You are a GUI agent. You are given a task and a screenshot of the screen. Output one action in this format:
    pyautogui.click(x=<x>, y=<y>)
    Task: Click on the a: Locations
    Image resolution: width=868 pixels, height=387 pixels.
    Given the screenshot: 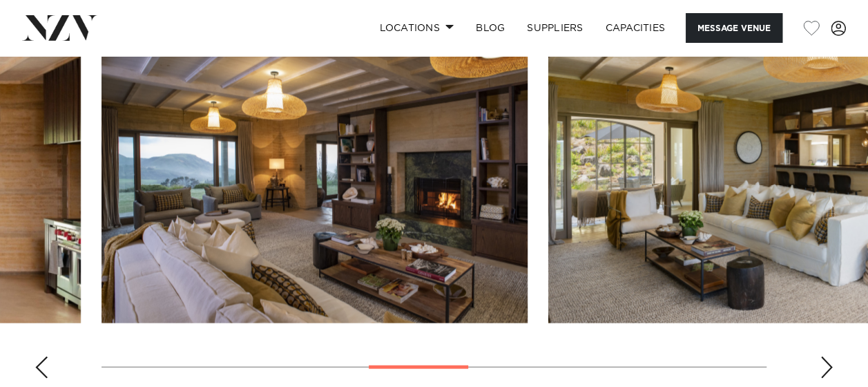 What is the action you would take?
    pyautogui.click(x=417, y=27)
    